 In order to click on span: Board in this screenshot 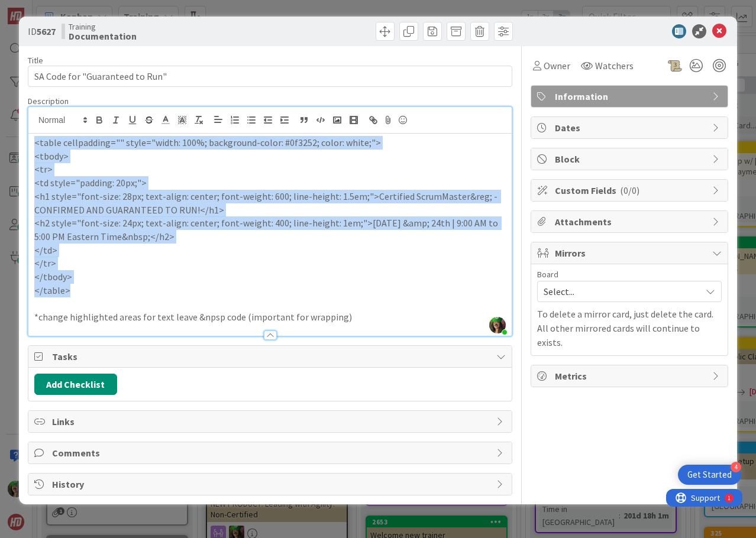, I will do `click(548, 275)`.